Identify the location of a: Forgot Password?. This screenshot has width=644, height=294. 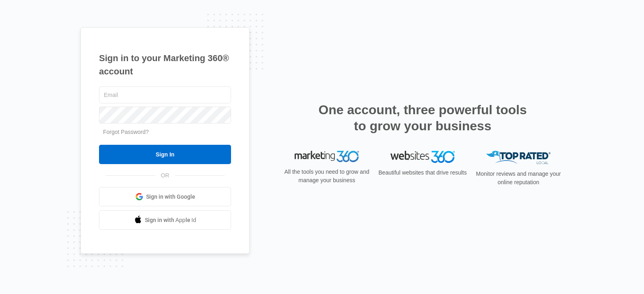
(126, 132).